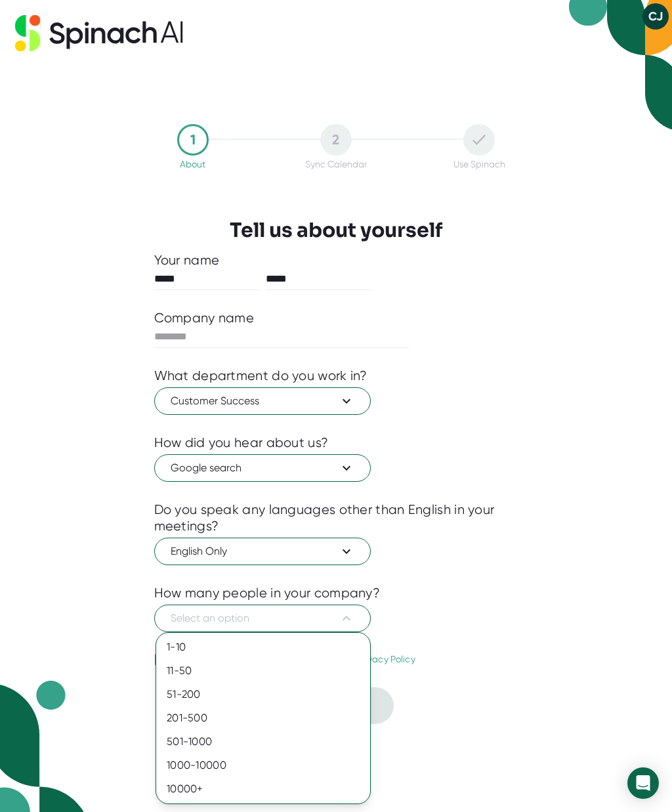 The height and width of the screenshot is (812, 672). Describe the element at coordinates (643, 783) in the screenshot. I see `div: Open Intercom Messenger` at that location.